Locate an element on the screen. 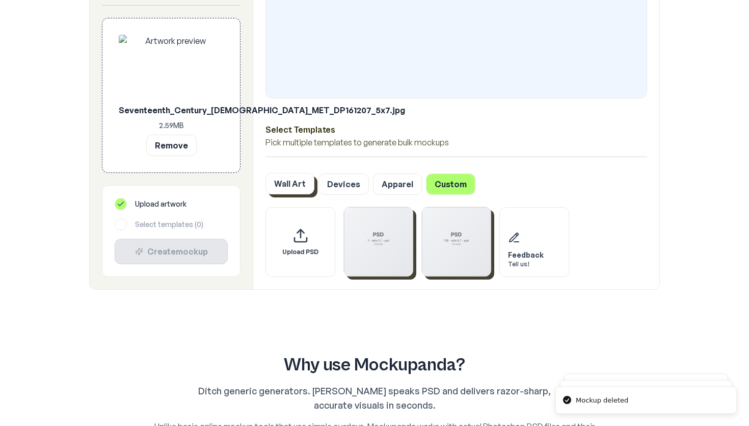  h2: Why use Mockupanda? is located at coordinates (375, 365).